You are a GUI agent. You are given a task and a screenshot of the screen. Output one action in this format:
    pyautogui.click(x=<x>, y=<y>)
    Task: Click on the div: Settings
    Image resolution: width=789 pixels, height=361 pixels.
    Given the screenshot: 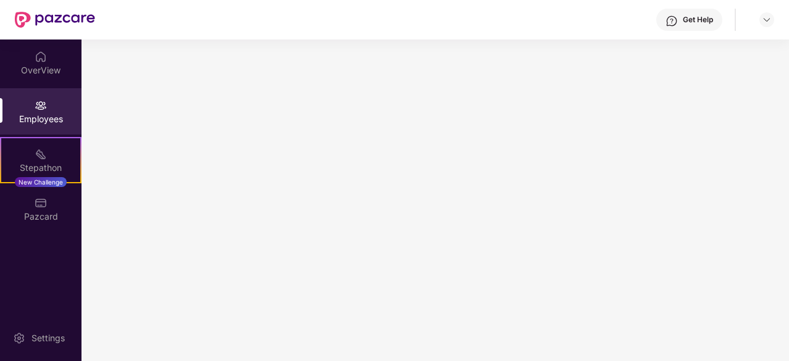 What is the action you would take?
    pyautogui.click(x=48, y=338)
    